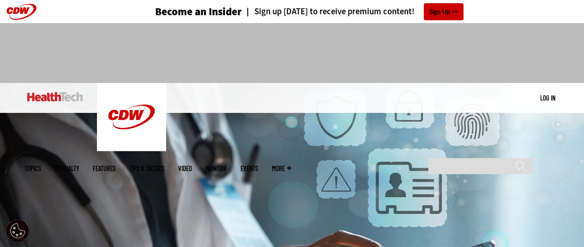  I want to click on h3: Become an Insider, so click(198, 12).